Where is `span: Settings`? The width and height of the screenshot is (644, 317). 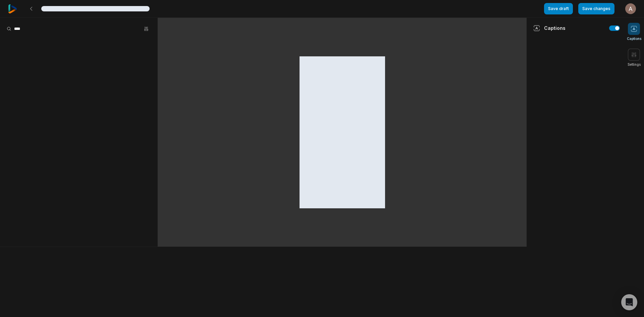 span: Settings is located at coordinates (634, 65).